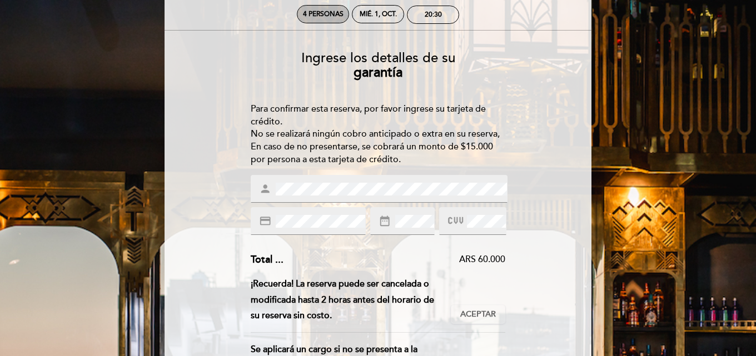 This screenshot has width=756, height=356. What do you see at coordinates (378, 58) in the screenshot?
I see `span: Ingrese los detalles de su` at bounding box center [378, 58].